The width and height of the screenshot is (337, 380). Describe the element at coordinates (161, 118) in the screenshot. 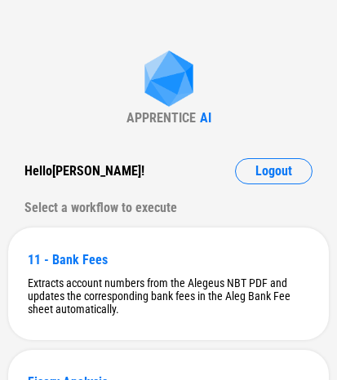

I see `div: APPRENTICE` at that location.